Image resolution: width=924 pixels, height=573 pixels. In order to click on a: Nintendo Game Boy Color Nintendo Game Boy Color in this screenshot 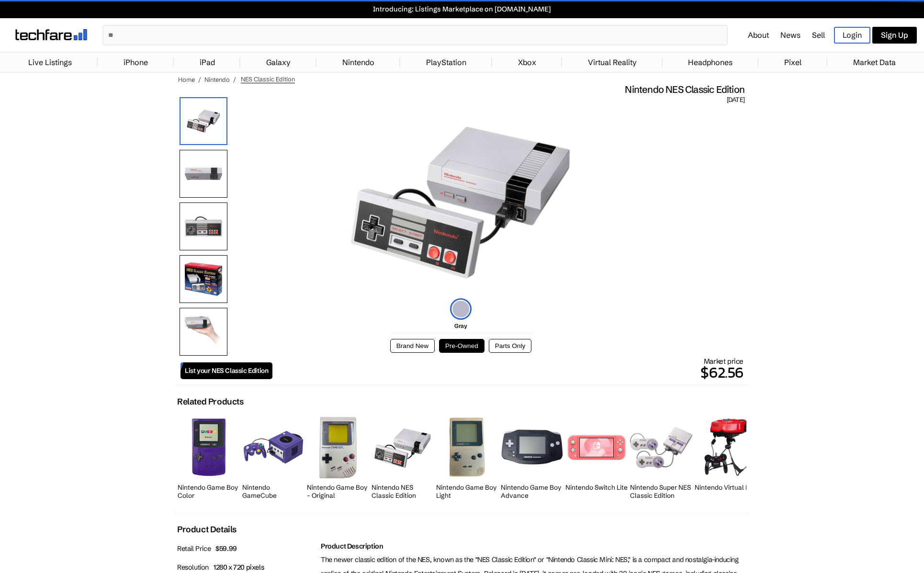, I will do `click(209, 456)`.